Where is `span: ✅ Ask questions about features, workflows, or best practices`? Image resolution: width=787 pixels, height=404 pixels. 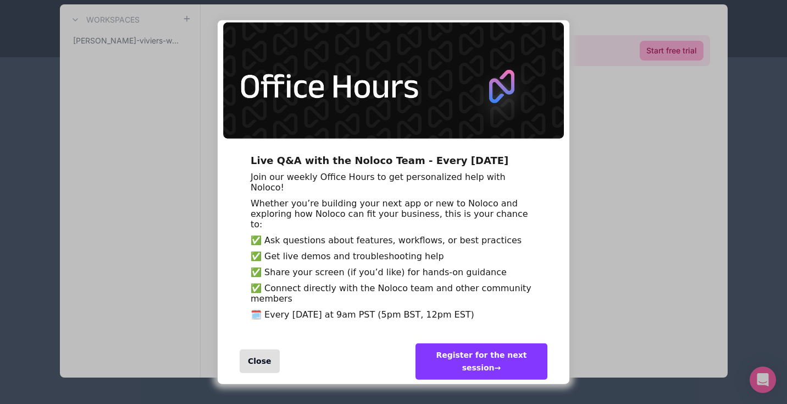
span: ✅ Ask questions about features, workflows, or best practices is located at coordinates (386, 240).